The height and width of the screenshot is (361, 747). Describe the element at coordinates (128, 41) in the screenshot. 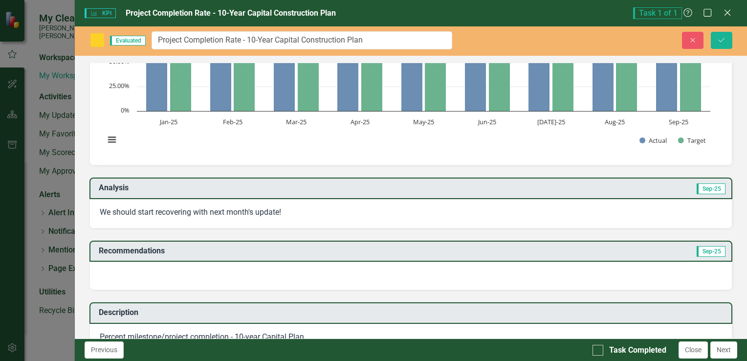

I see `span: Evaluated` at that location.